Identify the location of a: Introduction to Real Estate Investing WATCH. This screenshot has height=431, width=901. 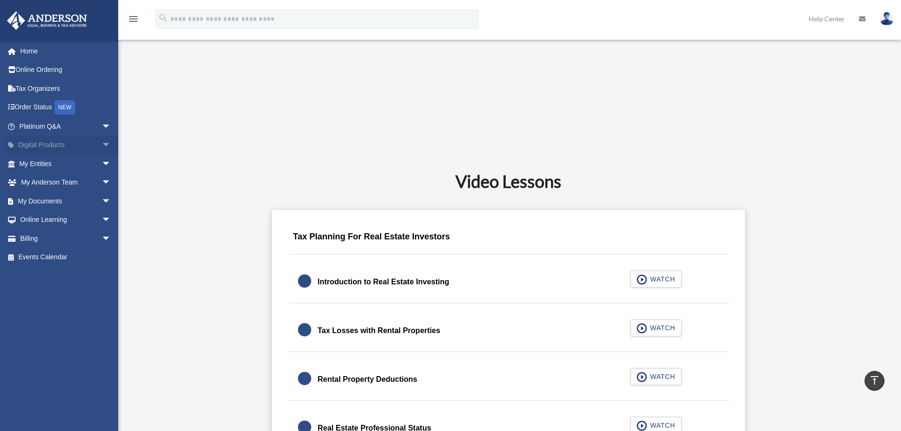
(508, 282).